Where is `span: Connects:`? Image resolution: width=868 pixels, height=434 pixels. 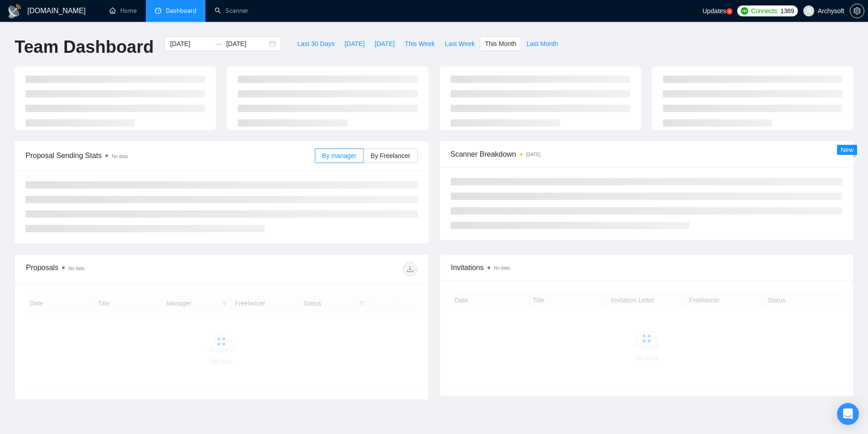 span: Connects: is located at coordinates (765, 11).